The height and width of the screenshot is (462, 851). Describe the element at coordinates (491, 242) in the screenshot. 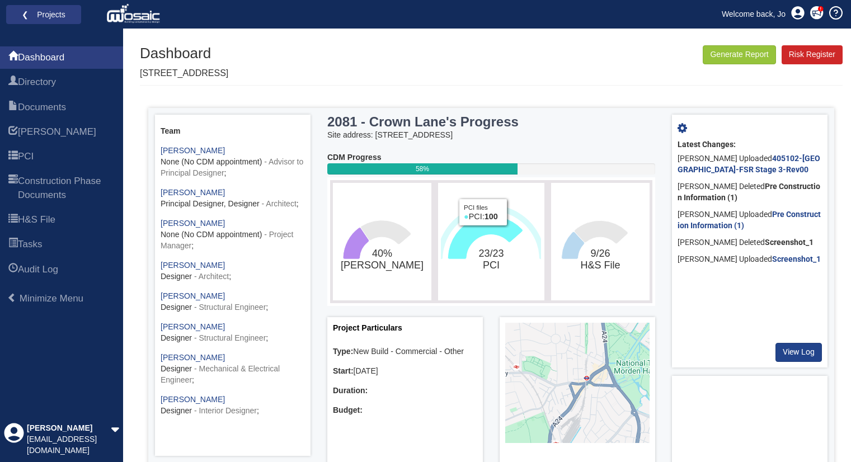

I see `svg: 23/23​PCI` at that location.